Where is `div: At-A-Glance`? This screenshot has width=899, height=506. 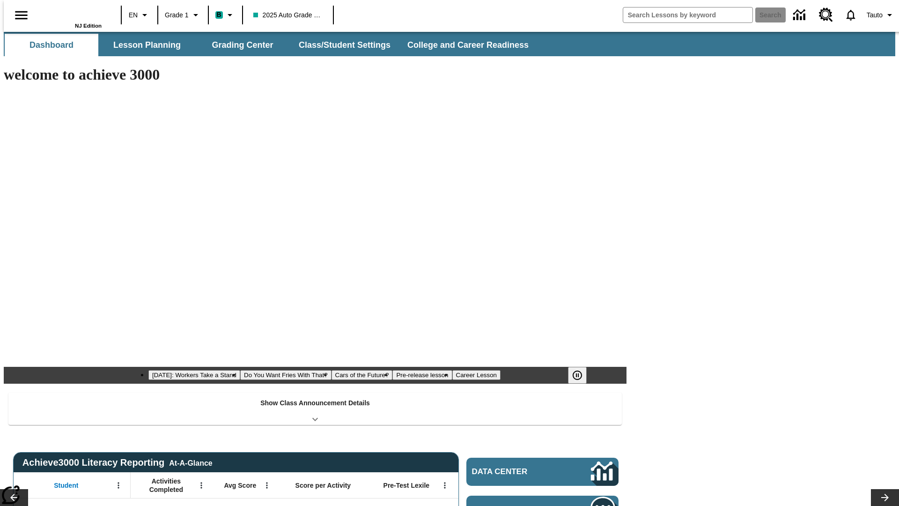 div: At-A-Glance is located at coordinates (191, 462).